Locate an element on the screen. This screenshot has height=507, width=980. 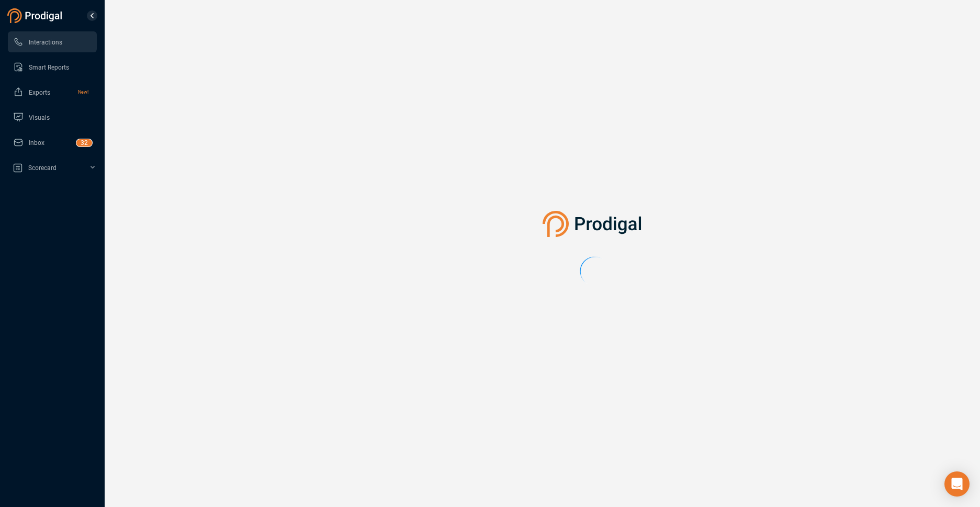
p: 2 is located at coordinates (86, 145).